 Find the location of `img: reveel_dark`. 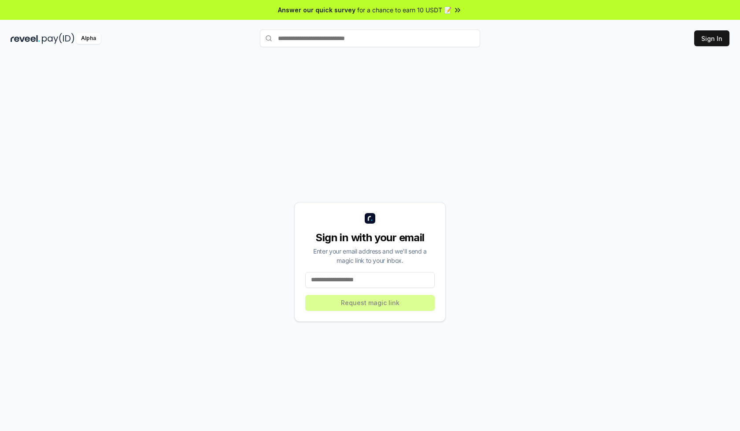

img: reveel_dark is located at coordinates (25, 38).